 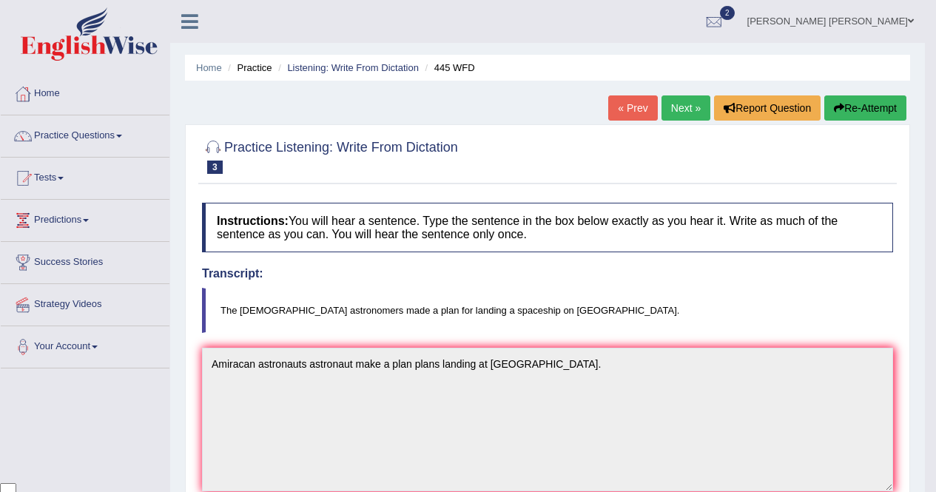 What do you see at coordinates (85, 134) in the screenshot?
I see `a: Practice Questions` at bounding box center [85, 134].